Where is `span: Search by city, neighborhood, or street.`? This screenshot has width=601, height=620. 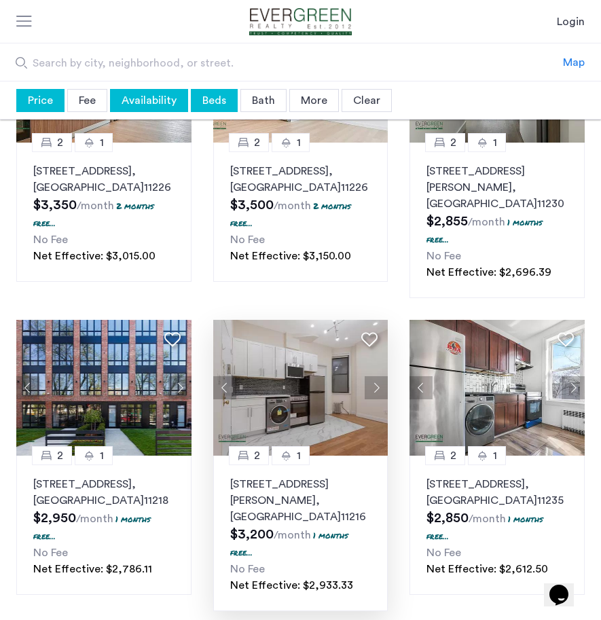 span: Search by city, neighborhood, or street. is located at coordinates (257, 63).